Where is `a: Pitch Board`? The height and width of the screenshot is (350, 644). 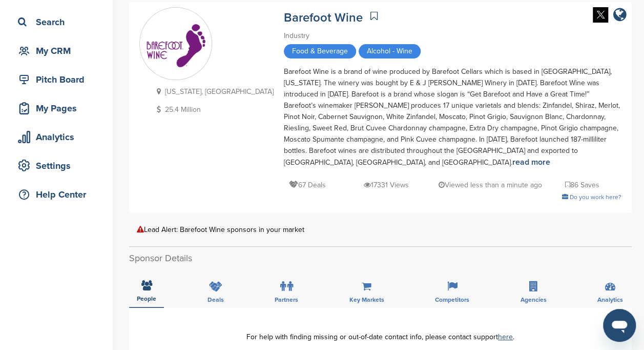
a: Pitch Board is located at coordinates (56, 79).